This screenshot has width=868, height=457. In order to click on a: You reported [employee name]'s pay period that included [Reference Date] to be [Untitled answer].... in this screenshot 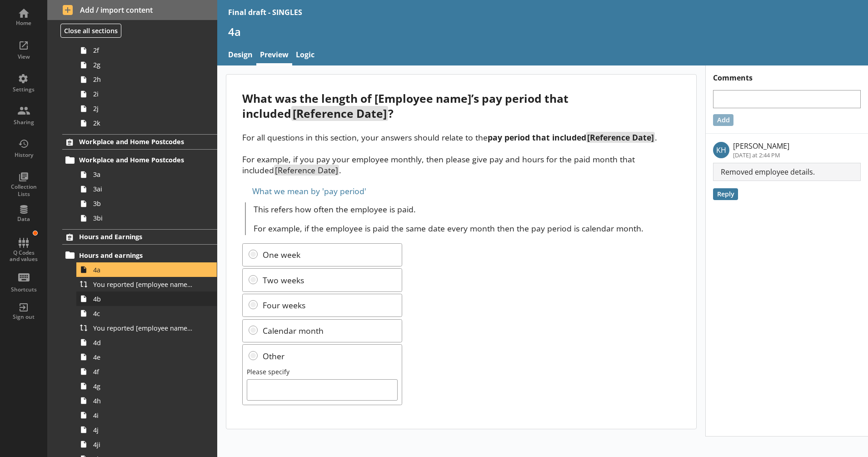, I will do `click(147, 284)`.